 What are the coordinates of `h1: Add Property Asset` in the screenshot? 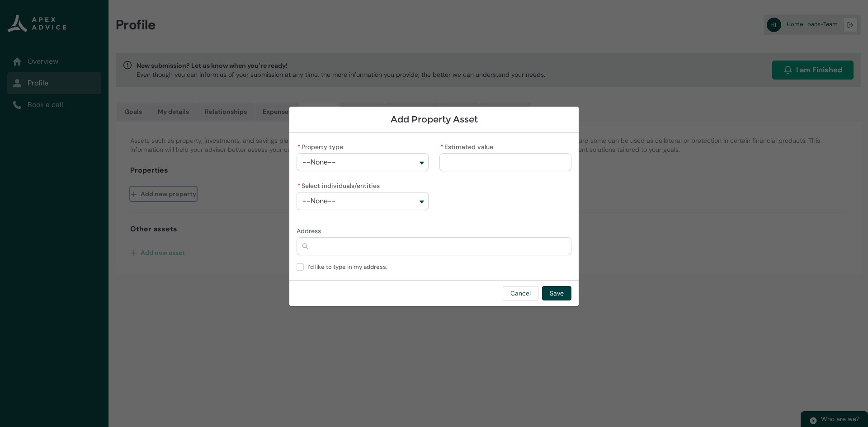 It's located at (434, 119).